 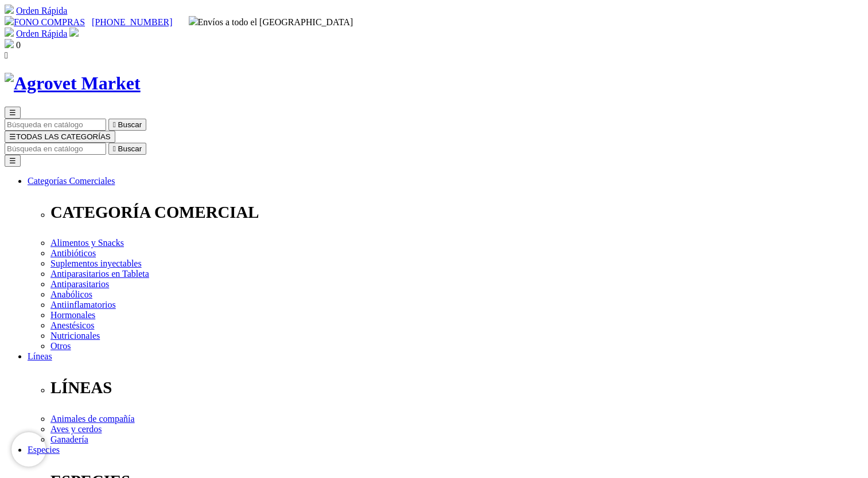 What do you see at coordinates (71, 294) in the screenshot?
I see `span: Anabólicos` at bounding box center [71, 294].